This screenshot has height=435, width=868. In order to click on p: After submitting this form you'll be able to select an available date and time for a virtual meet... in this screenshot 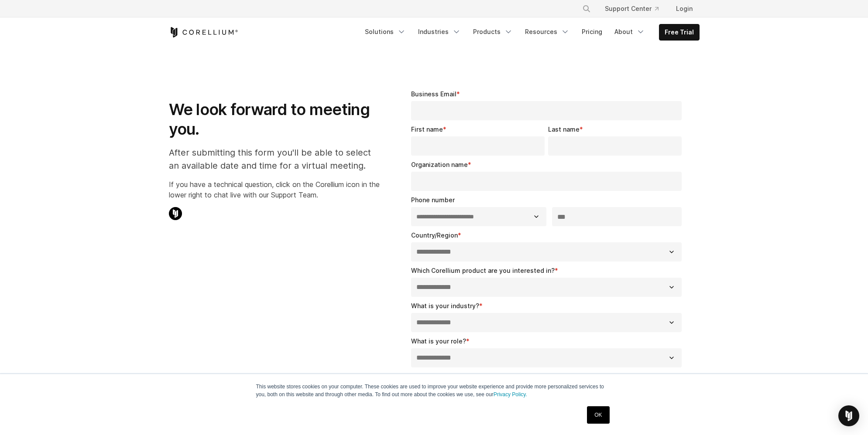, I will do `click(274, 159)`.